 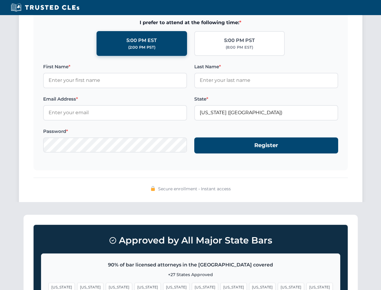 I want to click on img: Trusted CLEs, so click(x=45, y=8).